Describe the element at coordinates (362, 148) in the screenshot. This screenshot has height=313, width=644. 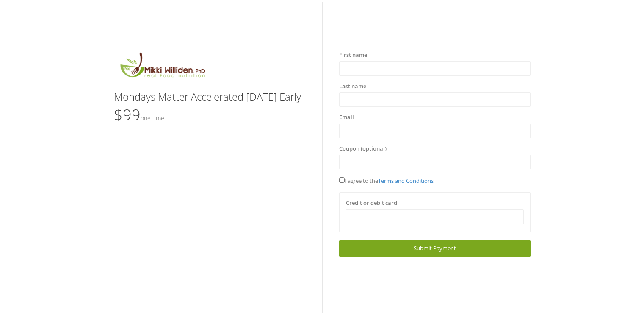
I see `label: Coupon (optional)` at that location.